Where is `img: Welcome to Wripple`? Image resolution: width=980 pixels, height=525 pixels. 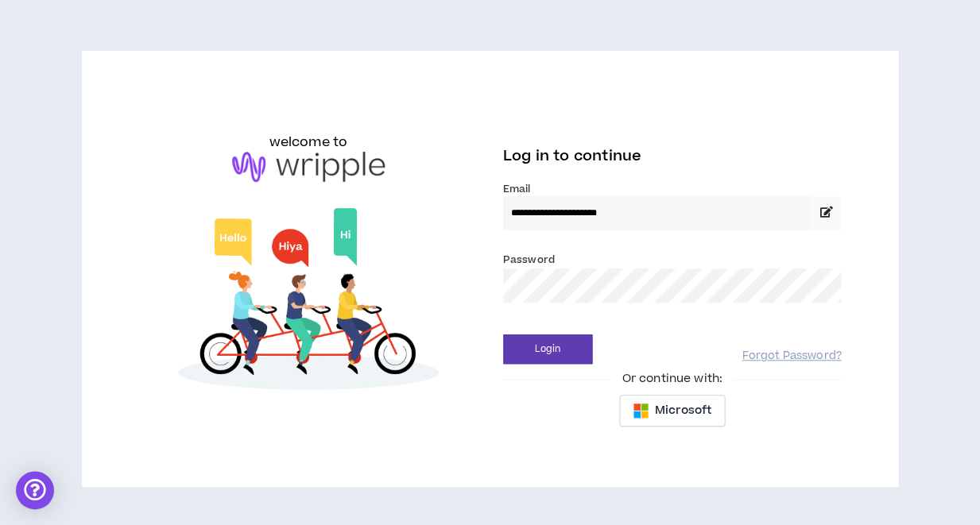 img: Welcome to Wripple is located at coordinates (308, 301).